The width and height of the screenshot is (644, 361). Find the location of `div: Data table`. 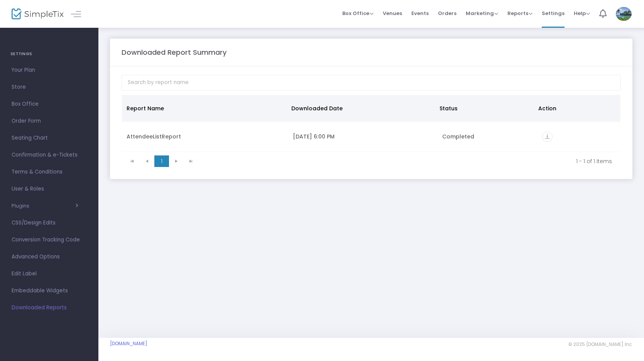

div: Data table is located at coordinates (371, 124).